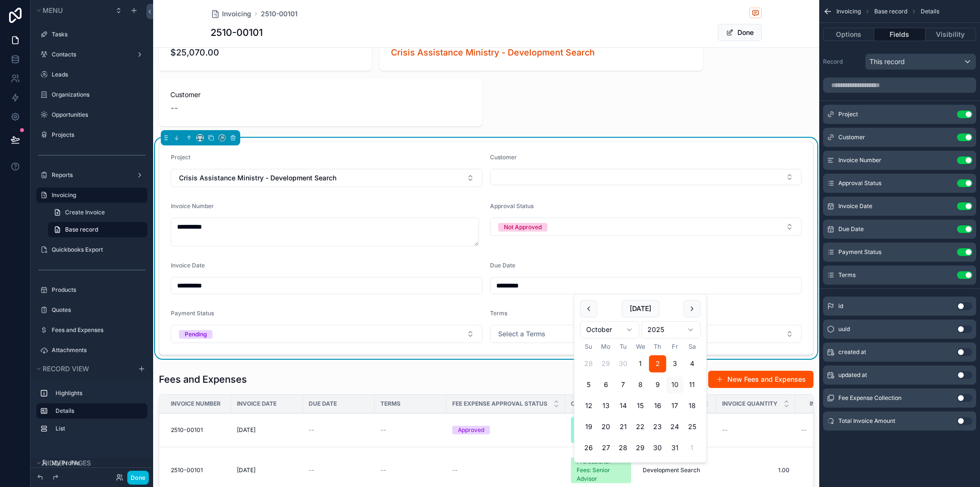  I want to click on th: Friday, so click(675, 346).